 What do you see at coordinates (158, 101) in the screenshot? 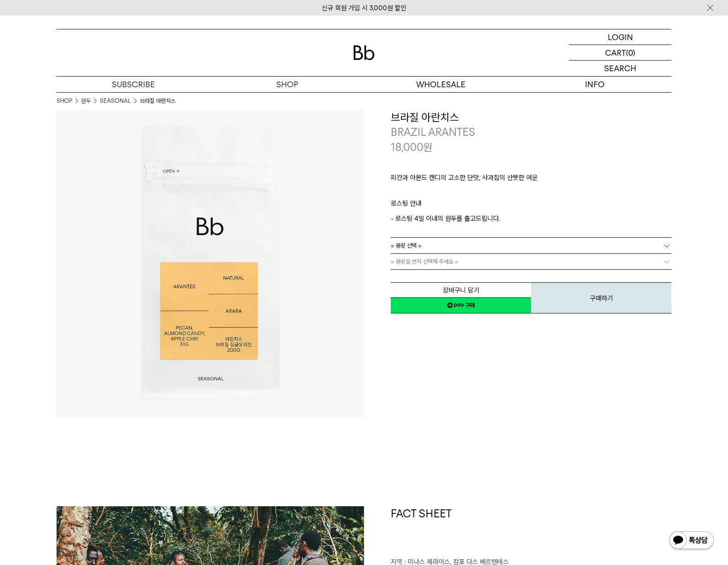
I see `li: 브라질 아란치스` at bounding box center [158, 101].